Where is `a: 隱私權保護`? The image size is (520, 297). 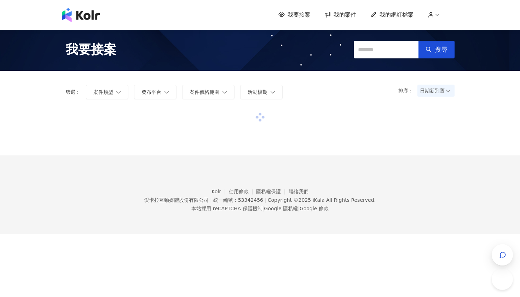
a: 隱私權保護 is located at coordinates (273, 191).